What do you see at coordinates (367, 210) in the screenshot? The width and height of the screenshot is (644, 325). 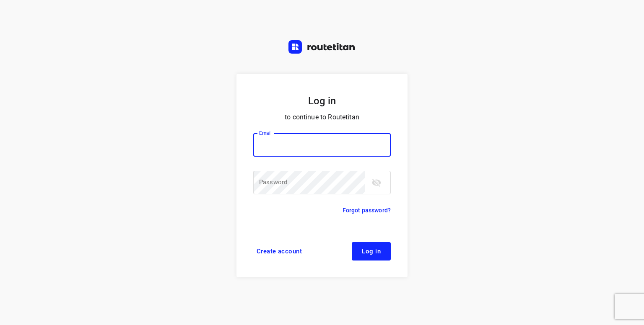 I see `a: Forgot password?` at bounding box center [367, 210].